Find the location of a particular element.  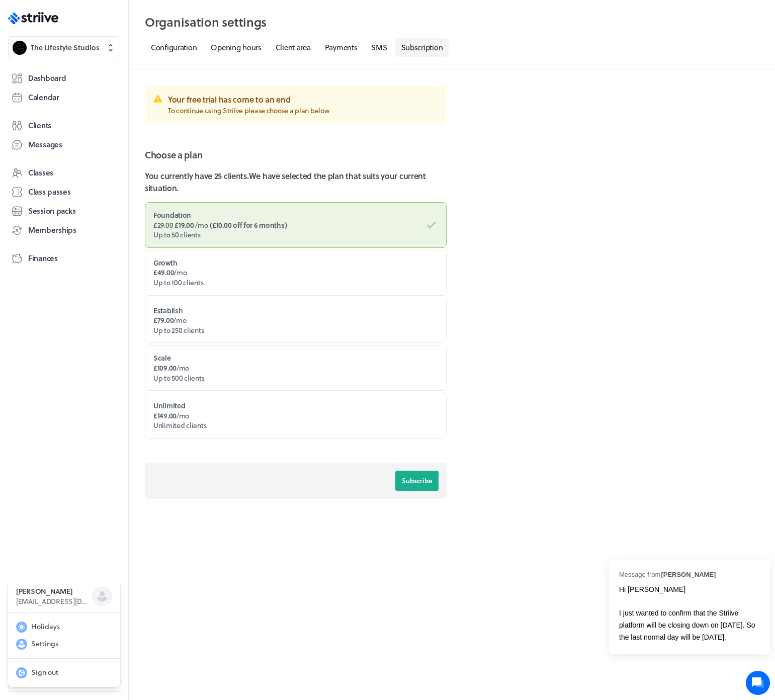

h2: We're here to help. Ask us anything! is located at coordinates (101, 76).